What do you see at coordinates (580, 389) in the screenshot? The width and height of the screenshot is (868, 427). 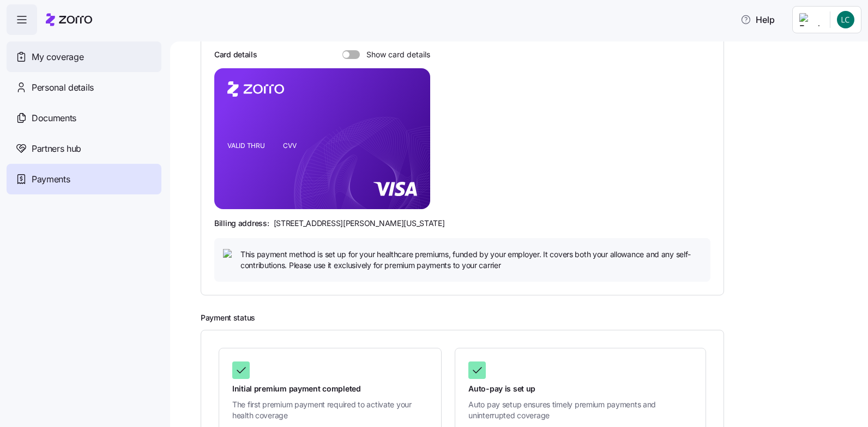 I see `span: Auto-pay is set up` at bounding box center [580, 389].